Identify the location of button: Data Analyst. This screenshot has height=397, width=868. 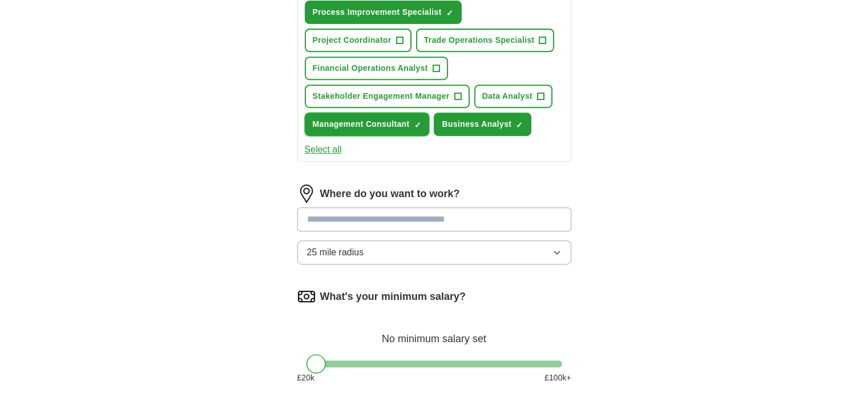
(514, 96).